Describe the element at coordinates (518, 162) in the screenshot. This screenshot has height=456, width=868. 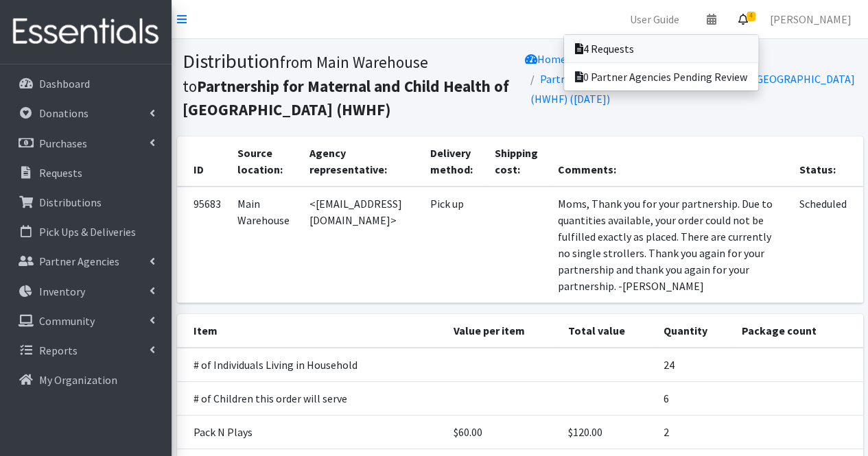
I see `th: Shipping cost:` at that location.